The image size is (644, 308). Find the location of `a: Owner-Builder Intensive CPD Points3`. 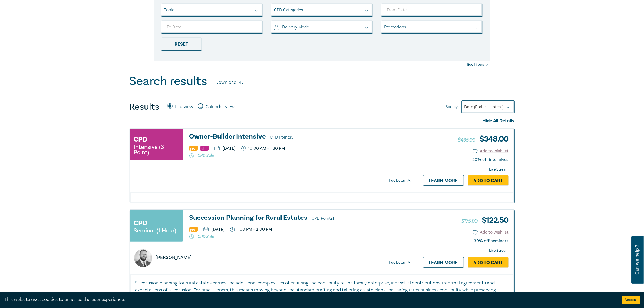

a: Owner-Builder Intensive CPD Points3 is located at coordinates (301, 137).